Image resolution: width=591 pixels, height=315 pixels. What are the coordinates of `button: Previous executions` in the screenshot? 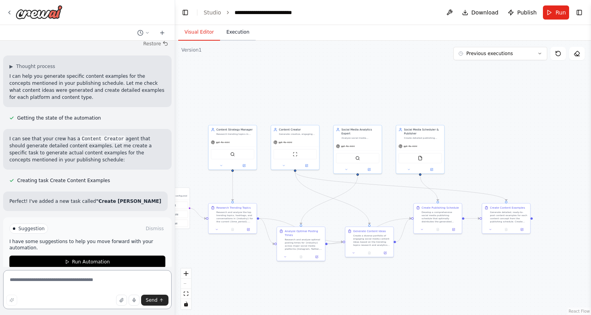 It's located at (500, 54).